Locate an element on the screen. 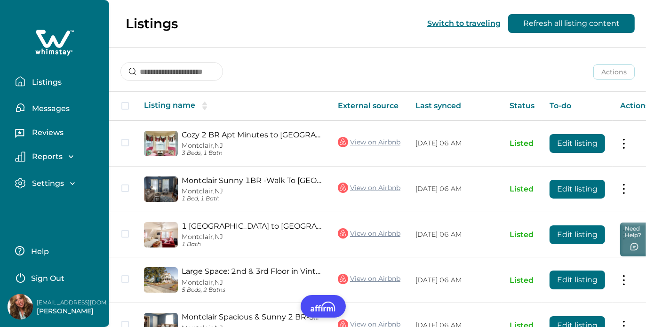 Image resolution: width=646 pixels, height=327 pixels. button: Actions is located at coordinates (614, 72).